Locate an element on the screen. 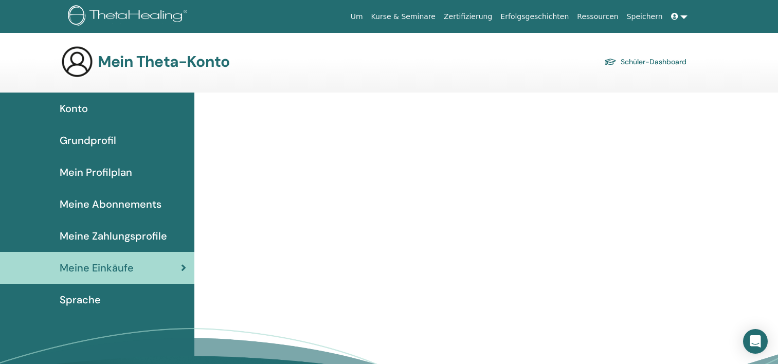 The width and height of the screenshot is (778, 364). a: Ressourcen is located at coordinates (597, 16).